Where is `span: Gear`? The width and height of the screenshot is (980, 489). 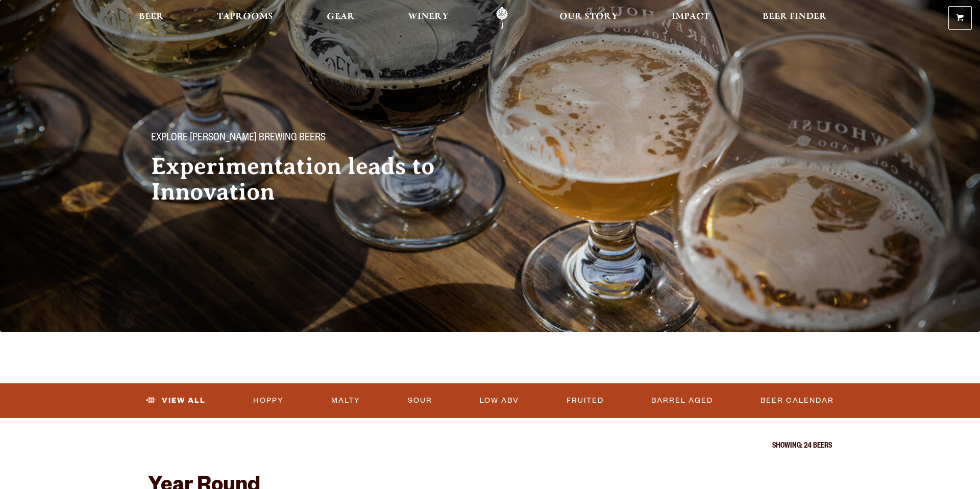
span: Gear is located at coordinates (340, 17).